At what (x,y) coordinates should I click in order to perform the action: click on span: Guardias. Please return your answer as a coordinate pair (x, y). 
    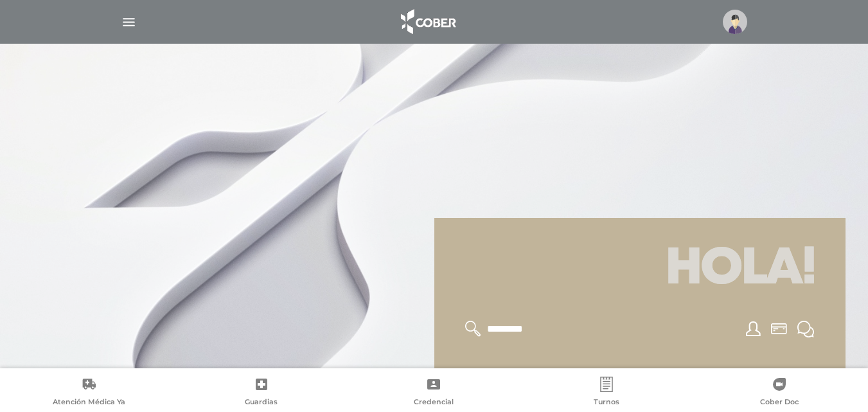
    Looking at the image, I should click on (260, 403).